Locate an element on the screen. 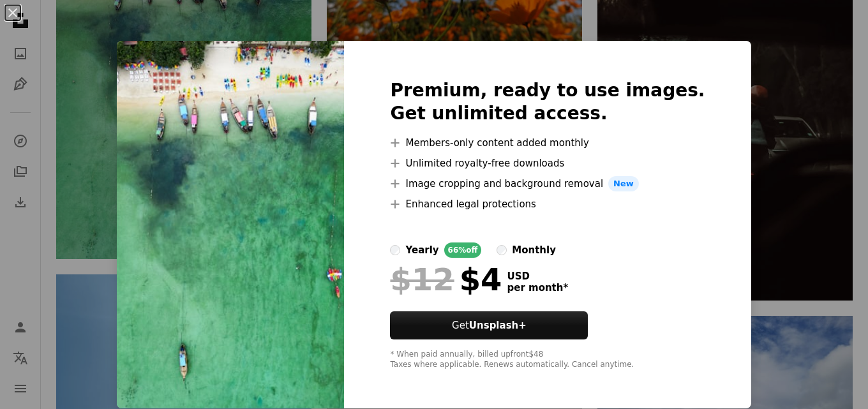 The width and height of the screenshot is (868, 409). h2: Premium, ready to use images. Get unlimited access. is located at coordinates (547, 102).